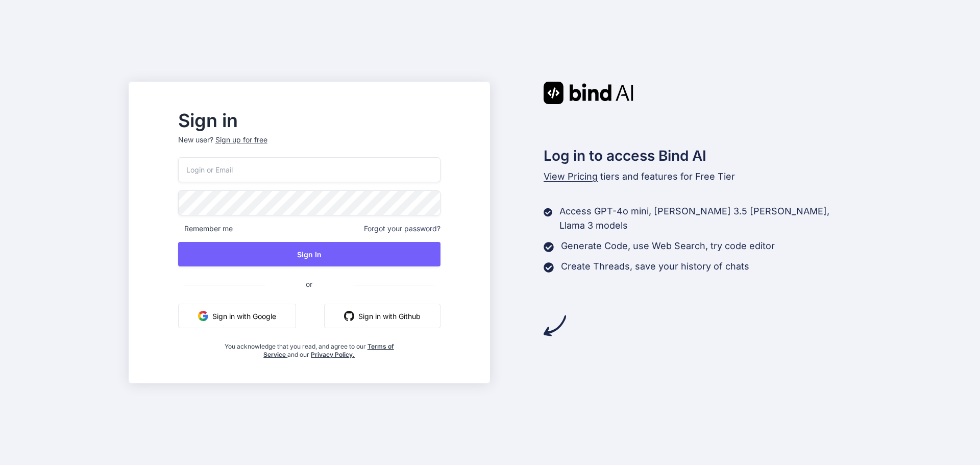 The width and height of the screenshot is (980, 465). Describe the element at coordinates (205, 228) in the screenshot. I see `span: Remember me` at that location.